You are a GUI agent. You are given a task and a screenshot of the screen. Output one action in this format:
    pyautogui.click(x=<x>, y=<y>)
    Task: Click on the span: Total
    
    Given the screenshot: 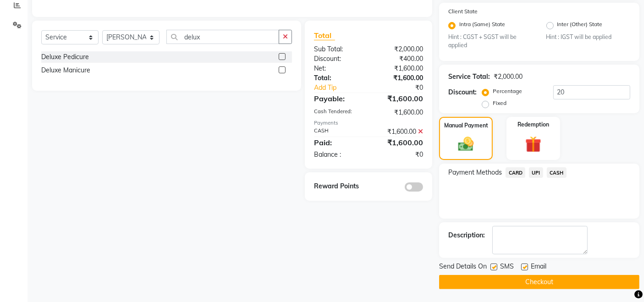 What is the action you would take?
    pyautogui.click(x=325, y=35)
    